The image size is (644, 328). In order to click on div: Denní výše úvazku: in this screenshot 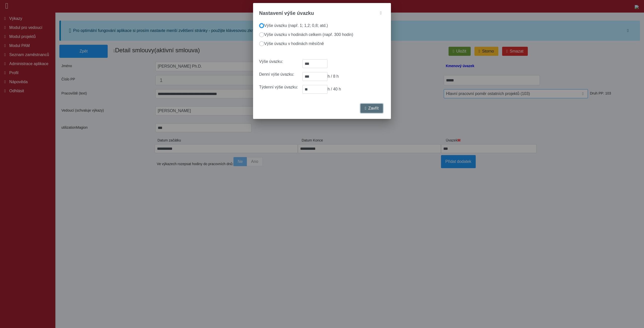, I will do `click(279, 76)`.